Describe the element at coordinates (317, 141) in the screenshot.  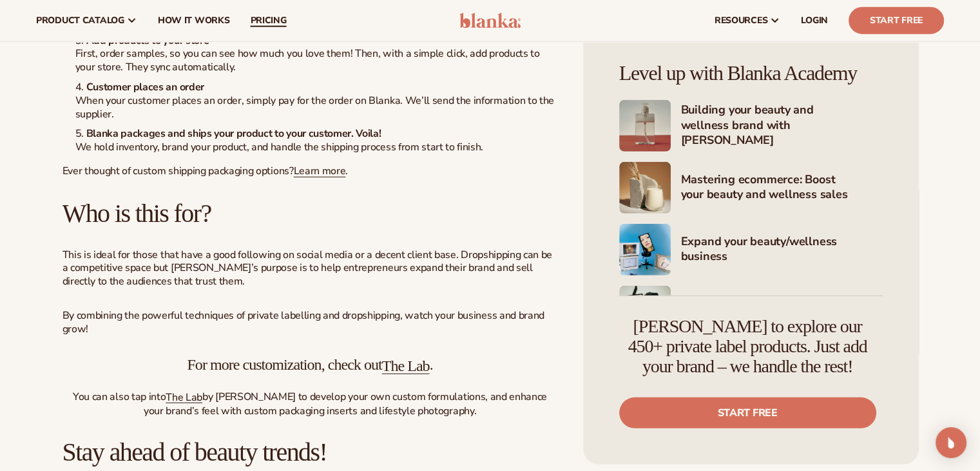
I see `li: We hold inventory, brand your product, and handle the shipping process from start to finish.` at that location.